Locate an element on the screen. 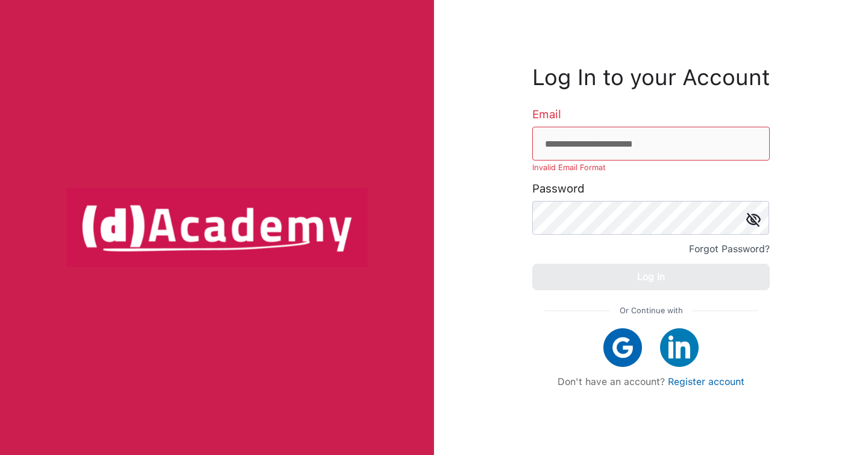  img: google icon is located at coordinates (623, 347).